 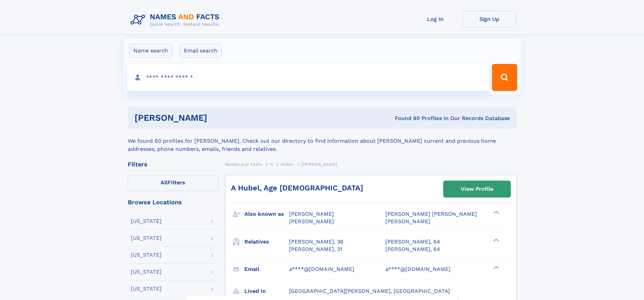 What do you see at coordinates (201, 51) in the screenshot?
I see `label: Email search` at bounding box center [201, 51].